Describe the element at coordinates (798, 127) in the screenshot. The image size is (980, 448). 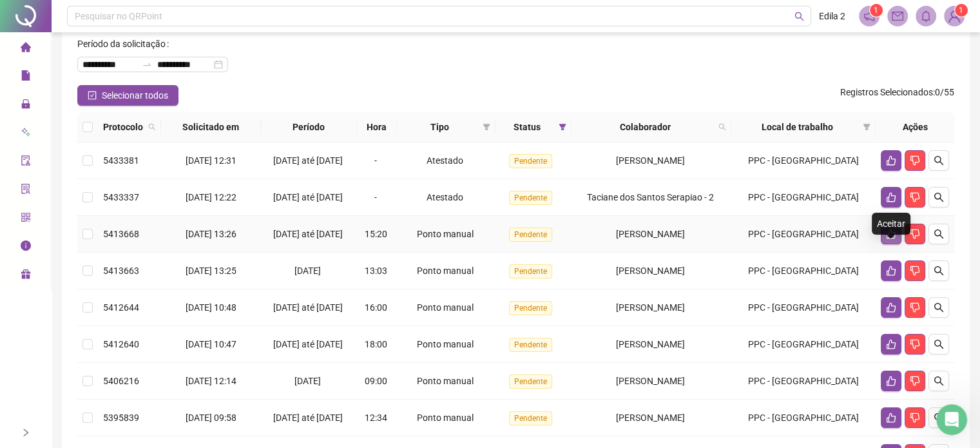
I see `span: Local de trabalho` at that location.